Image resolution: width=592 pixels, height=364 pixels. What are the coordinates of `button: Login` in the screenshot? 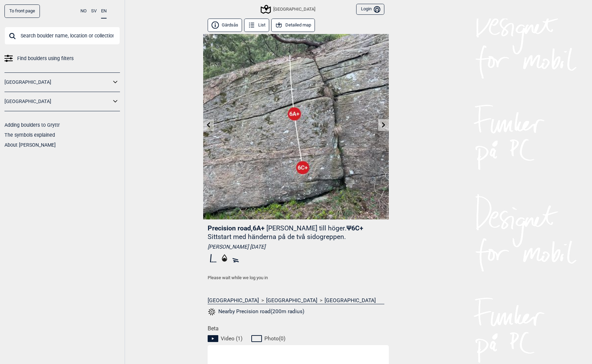 It's located at (370, 9).